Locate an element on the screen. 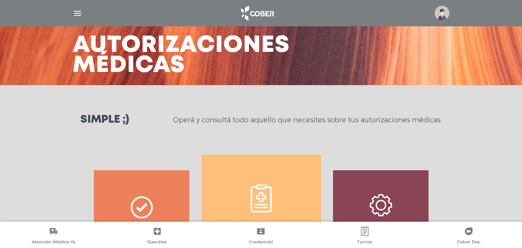  h3: Autorizaciones médicas is located at coordinates (181, 56).